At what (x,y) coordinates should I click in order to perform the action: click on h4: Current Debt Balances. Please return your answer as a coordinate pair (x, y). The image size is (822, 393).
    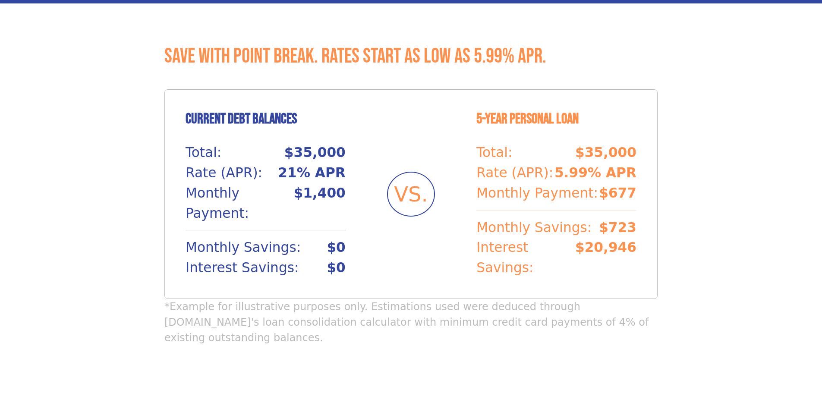
    Looking at the image, I should click on (265, 119).